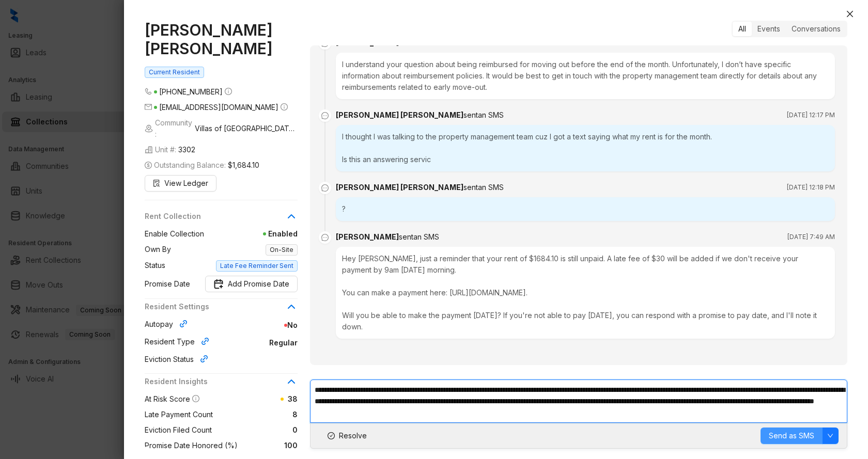 This screenshot has height=459, width=868. I want to click on img: Promise Date, so click(218, 284).